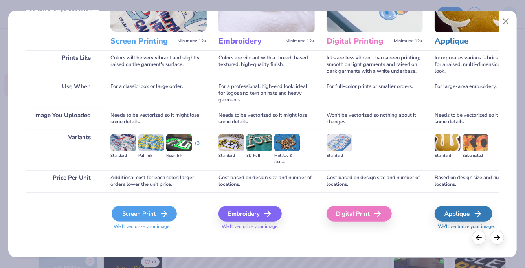 The width and height of the screenshot is (525, 268). Describe the element at coordinates (358, 41) in the screenshot. I see `h3: Digital Printing` at that location.